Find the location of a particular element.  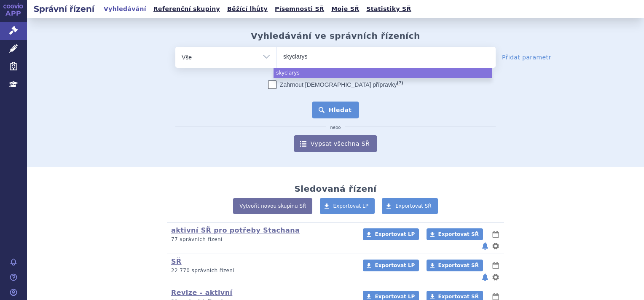

a: Přidat parametr is located at coordinates (526, 58).